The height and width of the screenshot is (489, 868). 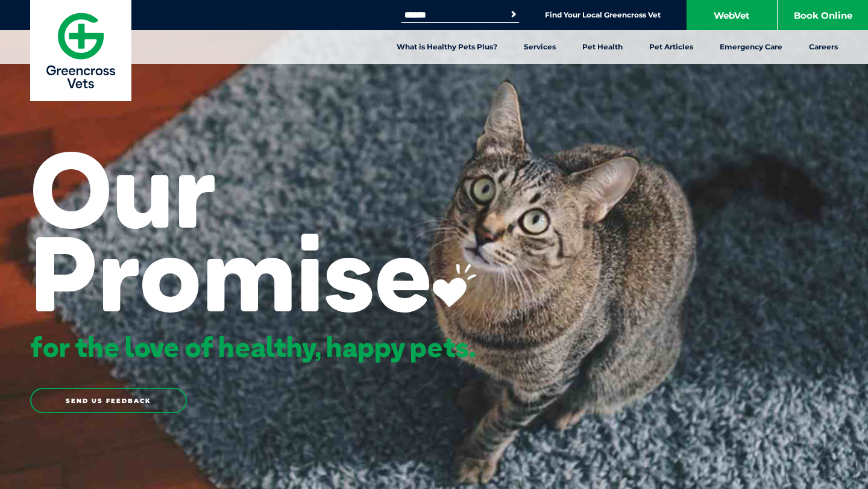 I want to click on button: Search, so click(x=514, y=14).